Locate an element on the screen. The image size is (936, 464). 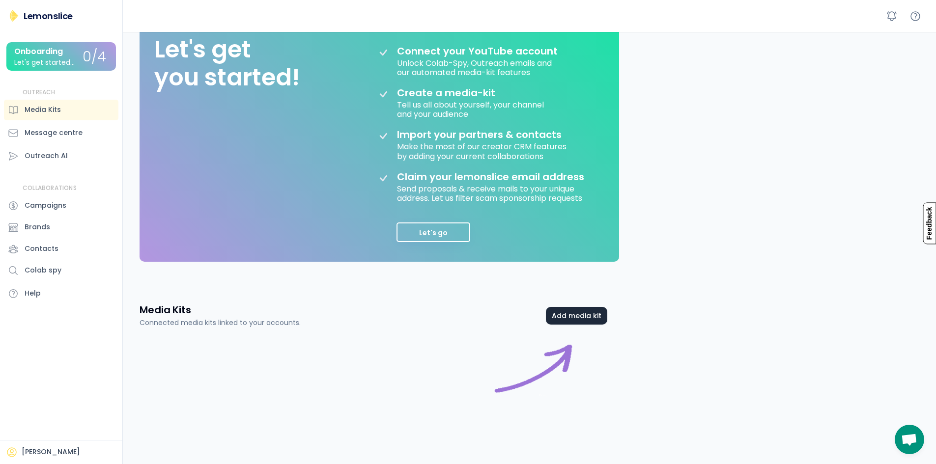
div: Outreach AI is located at coordinates (46, 156).